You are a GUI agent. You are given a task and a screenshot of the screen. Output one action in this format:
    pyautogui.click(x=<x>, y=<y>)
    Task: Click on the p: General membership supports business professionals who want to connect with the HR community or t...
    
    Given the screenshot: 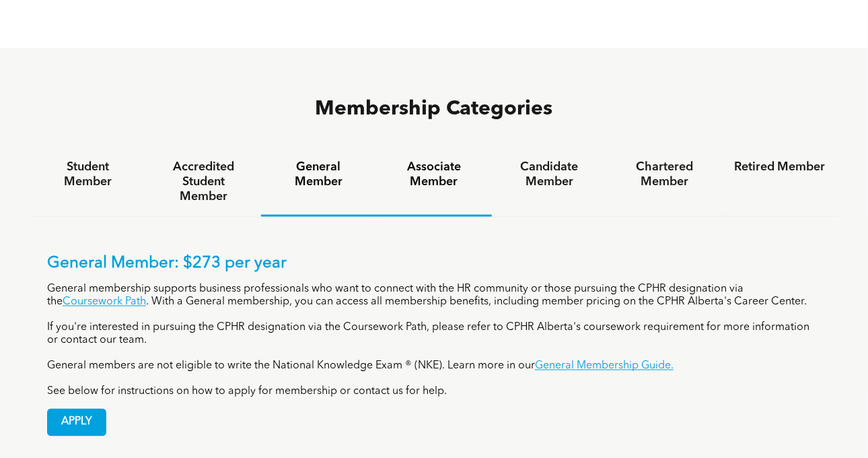 What is the action you would take?
    pyautogui.click(x=434, y=296)
    